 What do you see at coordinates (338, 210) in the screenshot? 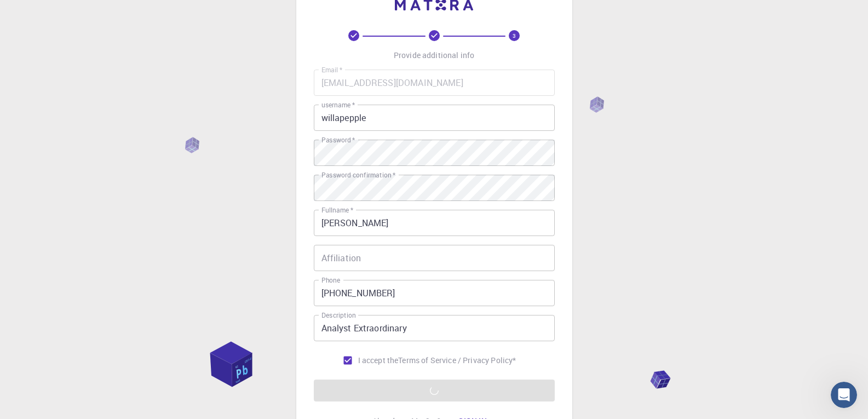
I see `label: Fullname` at bounding box center [338, 210].